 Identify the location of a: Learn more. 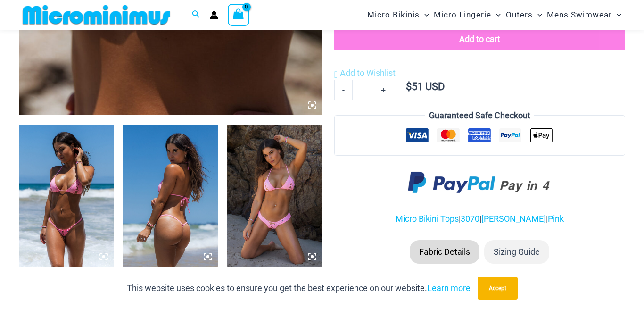
(449, 288).